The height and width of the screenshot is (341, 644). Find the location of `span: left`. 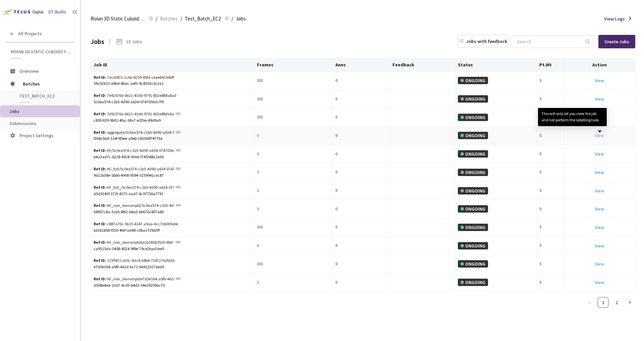

span: left is located at coordinates (590, 302).